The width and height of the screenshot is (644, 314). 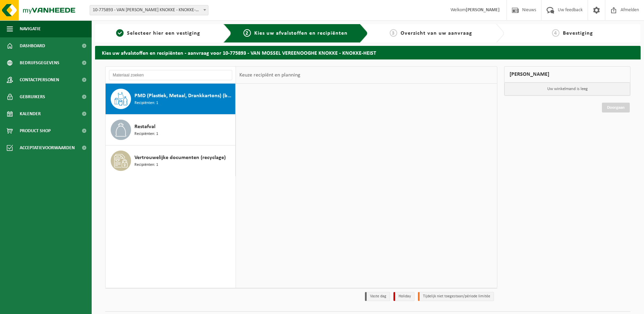 I want to click on span: Contactpersonen, so click(x=39, y=80).